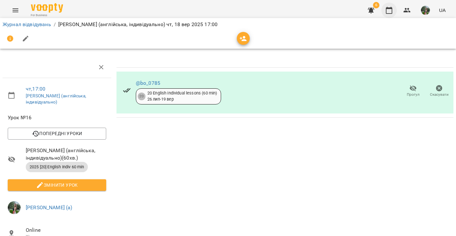 The image size is (456, 236). Describe the element at coordinates (15, 10) in the screenshot. I see `button: Menu` at that location.